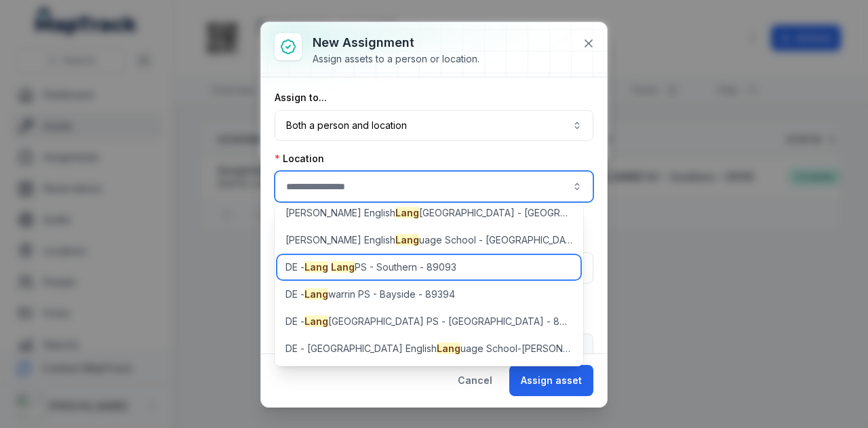  Describe the element at coordinates (551, 381) in the screenshot. I see `button: Assign asset` at that location.